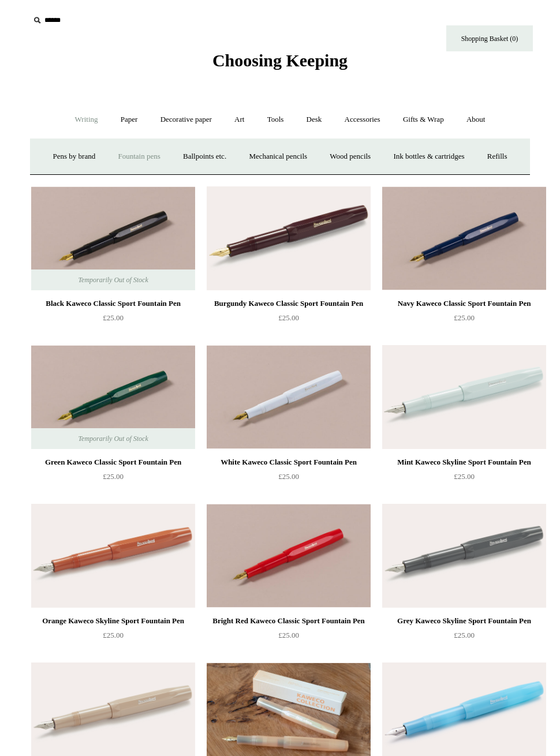  I want to click on div: Burgundy Kaweco Classic Sport Fountain Pen, so click(288, 304).